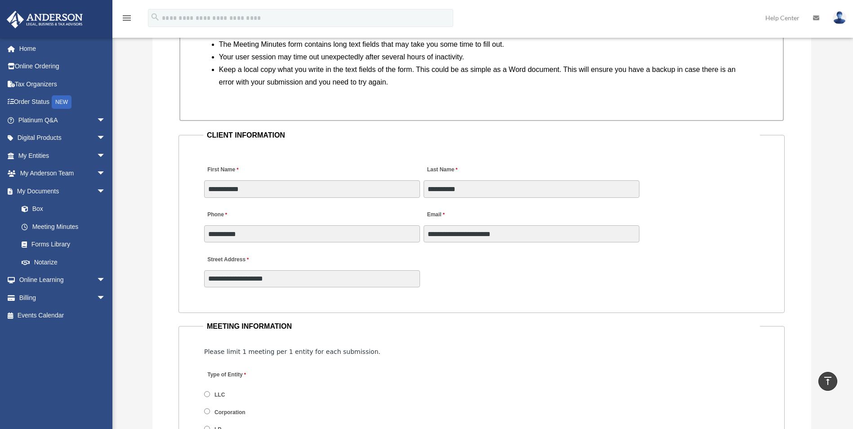  What do you see at coordinates (63, 102) in the screenshot?
I see `a: Order StatusNEW` at bounding box center [63, 102].